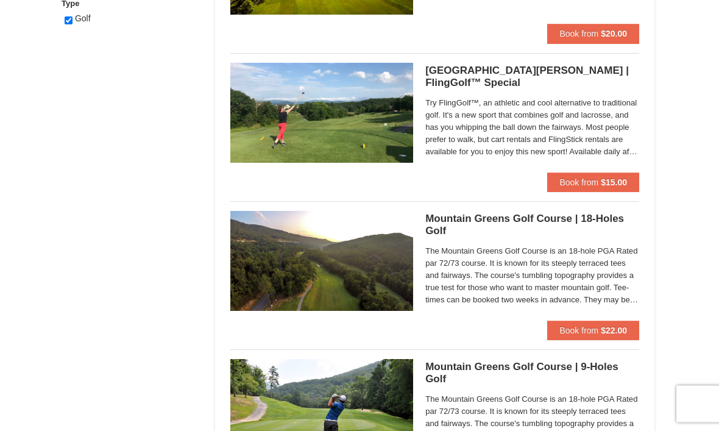 This screenshot has height=431, width=719. What do you see at coordinates (532, 276) in the screenshot?
I see `span: The Mountain Greens Golf Course is an 18-hole PGA Rated par 72/73 course. It is known for its ste...` at bounding box center [532, 276].